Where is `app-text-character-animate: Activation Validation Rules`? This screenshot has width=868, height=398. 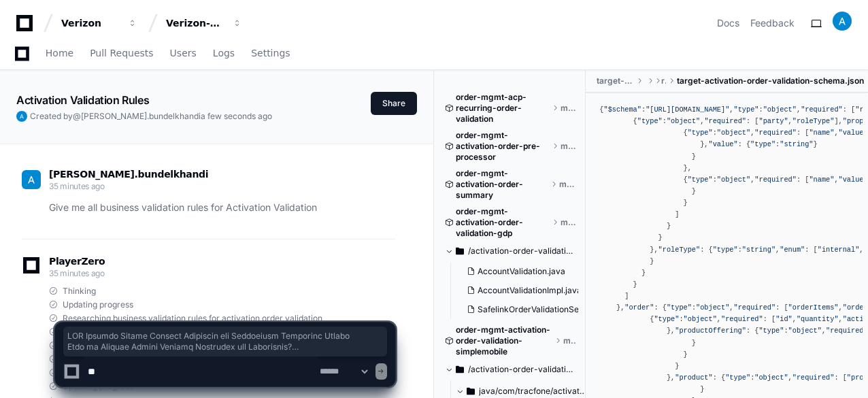 app-text-character-animate: Activation Validation Rules is located at coordinates (82, 100).